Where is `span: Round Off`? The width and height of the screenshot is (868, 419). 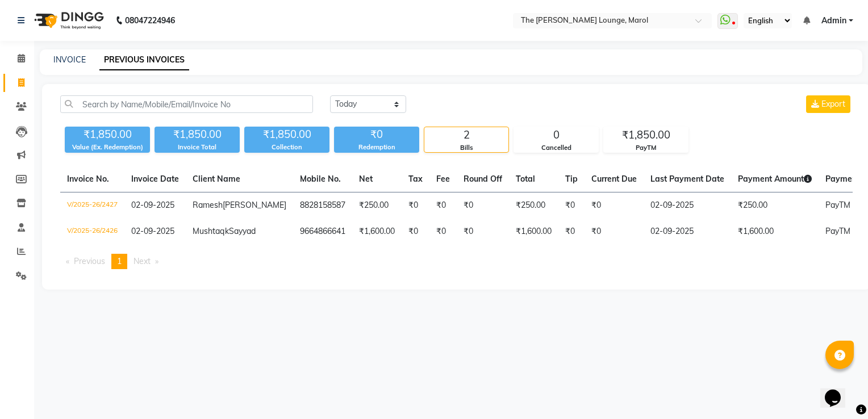 span: Round Off is located at coordinates (483, 179).